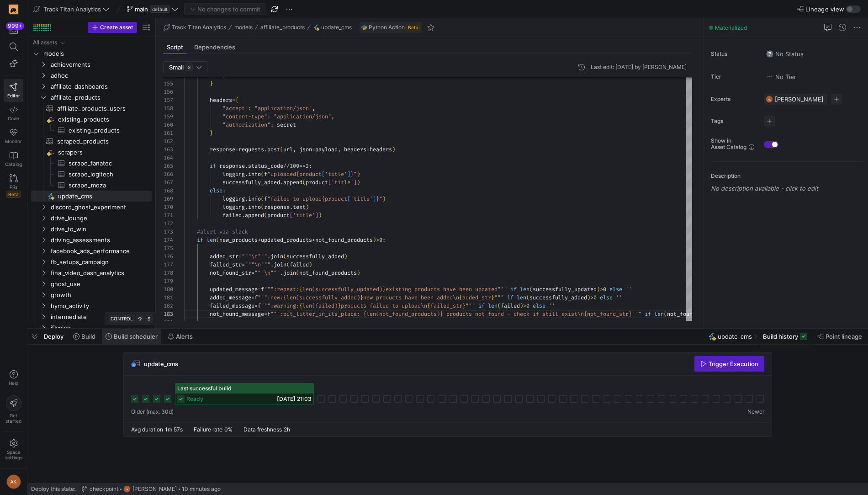 Image resolution: width=868 pixels, height=495 pixels. Describe the element at coordinates (14, 481) in the screenshot. I see `button: AK` at that location.